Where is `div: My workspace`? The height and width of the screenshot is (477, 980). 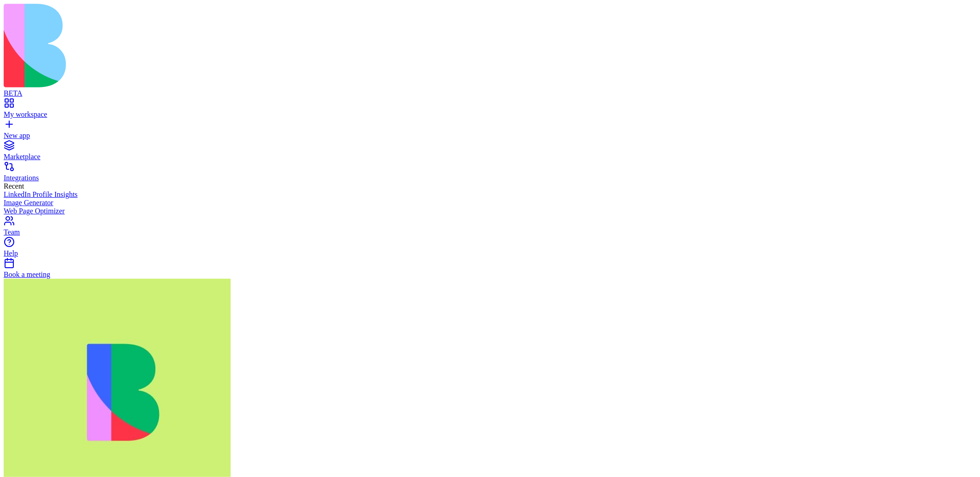 div: My workspace is located at coordinates (490, 115).